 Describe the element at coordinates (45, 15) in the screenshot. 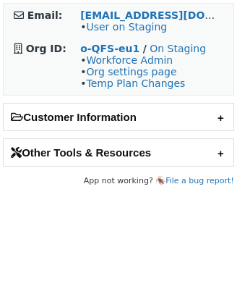

I see `strong: Email:` at that location.